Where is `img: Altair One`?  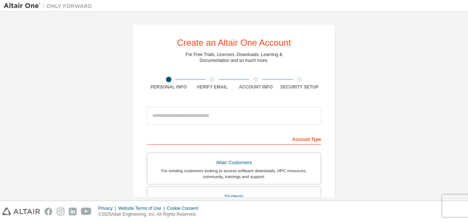 img: Altair One is located at coordinates (50, 6).